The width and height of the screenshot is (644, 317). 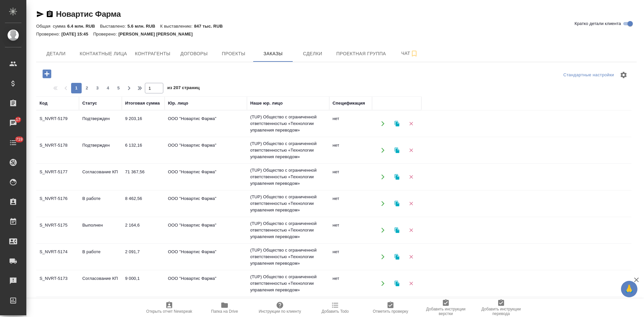 I want to click on button: Скопировать ссылку, so click(x=50, y=14).